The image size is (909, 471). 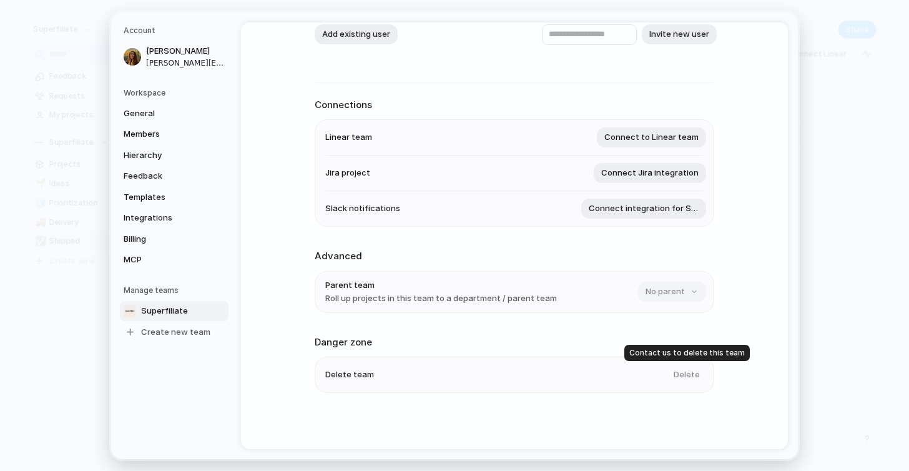 I want to click on span: Hierarchy, so click(x=164, y=155).